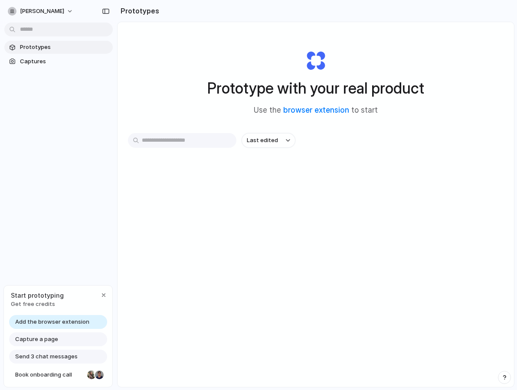 The width and height of the screenshot is (517, 390). I want to click on a: Prototypes, so click(59, 47).